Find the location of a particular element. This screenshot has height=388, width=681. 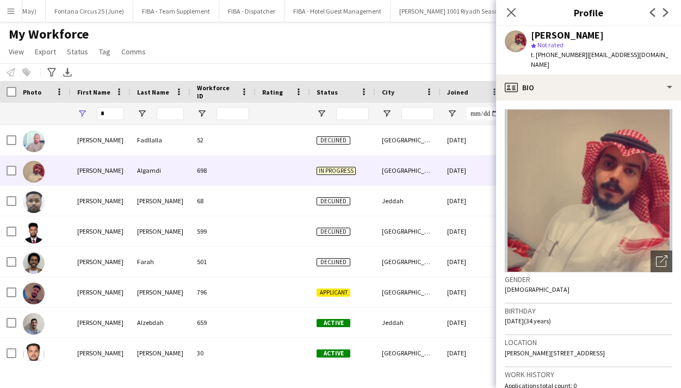

div: Algamdi is located at coordinates (160, 170).